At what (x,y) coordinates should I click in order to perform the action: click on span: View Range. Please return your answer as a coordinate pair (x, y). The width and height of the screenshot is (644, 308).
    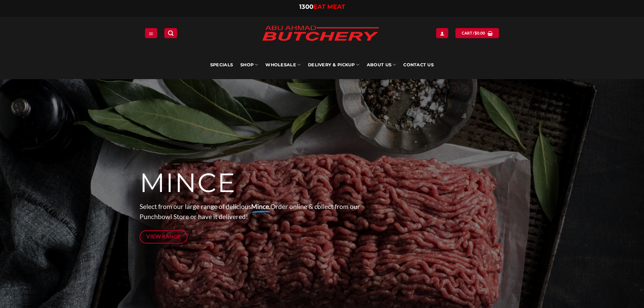
    Looking at the image, I should click on (164, 236).